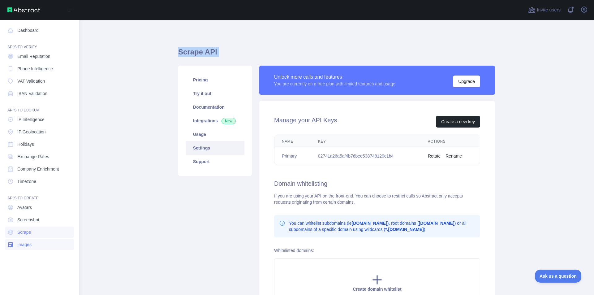 Image resolution: width=594 pixels, height=295 pixels. What do you see at coordinates (40, 207) in the screenshot?
I see `a: Avatars` at bounding box center [40, 207].